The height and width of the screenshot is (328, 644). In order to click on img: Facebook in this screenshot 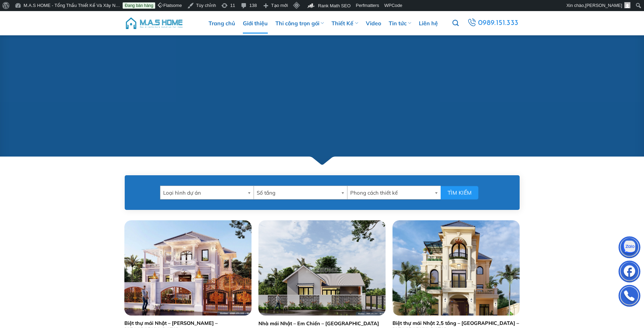, I will do `click(630, 273)`.